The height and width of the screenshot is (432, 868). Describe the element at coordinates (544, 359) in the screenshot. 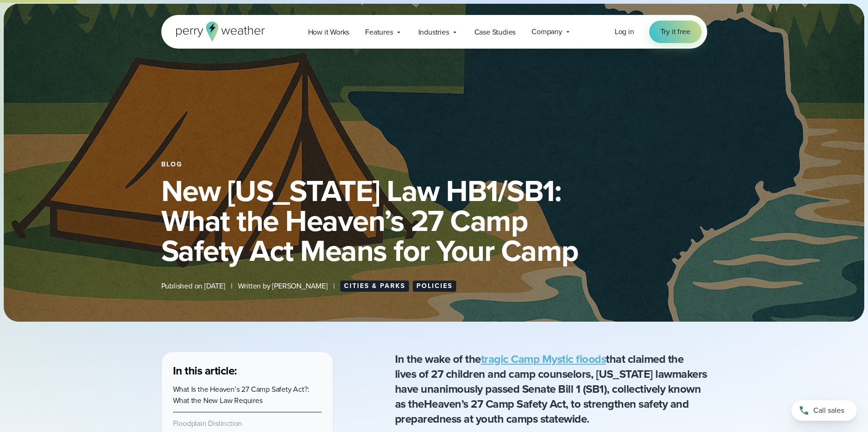

I see `a: tragic Camp Mystic floods` at that location.